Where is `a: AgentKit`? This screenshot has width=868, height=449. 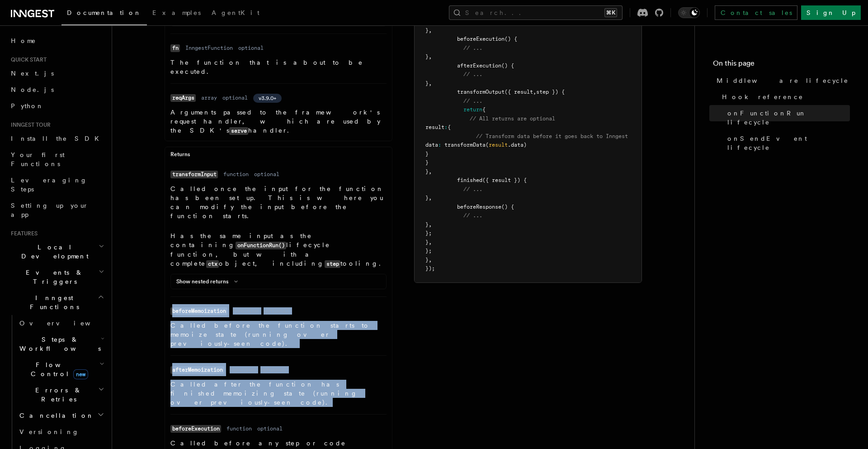 a: AgentKit is located at coordinates (236, 14).